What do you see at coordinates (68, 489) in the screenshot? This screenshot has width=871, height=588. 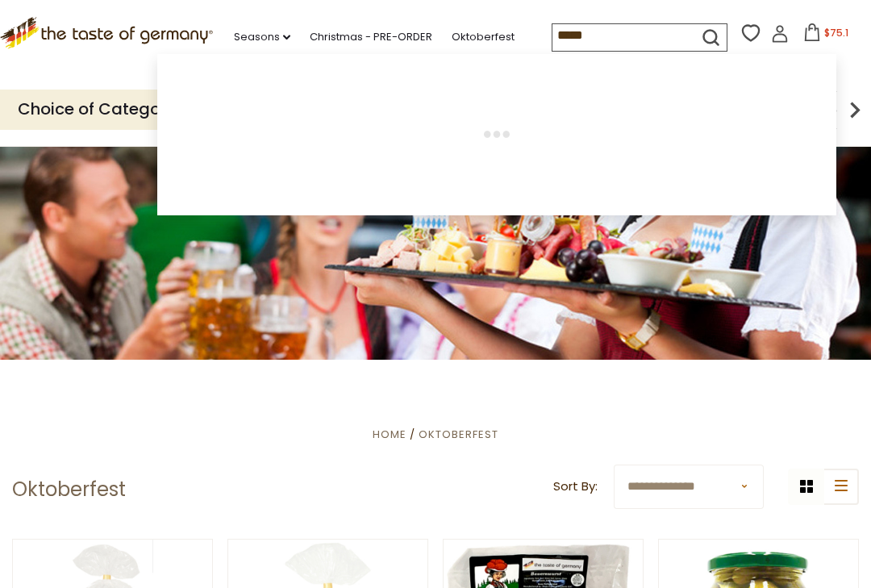 I see `h1: Oktoberfest` at bounding box center [68, 489].